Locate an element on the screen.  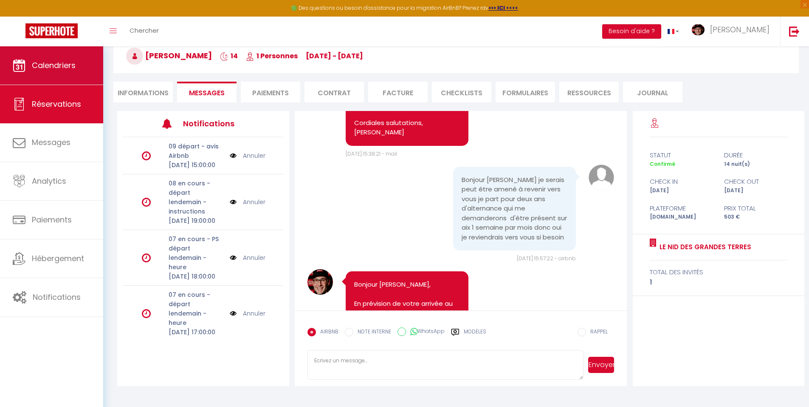
span: Confirmé is located at coordinates (663, 164).